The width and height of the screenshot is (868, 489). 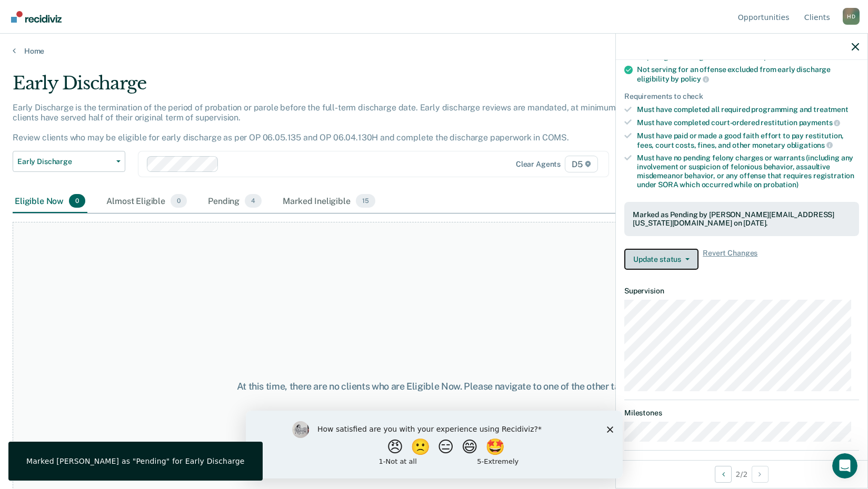 I want to click on span: probation, so click(x=785, y=57).